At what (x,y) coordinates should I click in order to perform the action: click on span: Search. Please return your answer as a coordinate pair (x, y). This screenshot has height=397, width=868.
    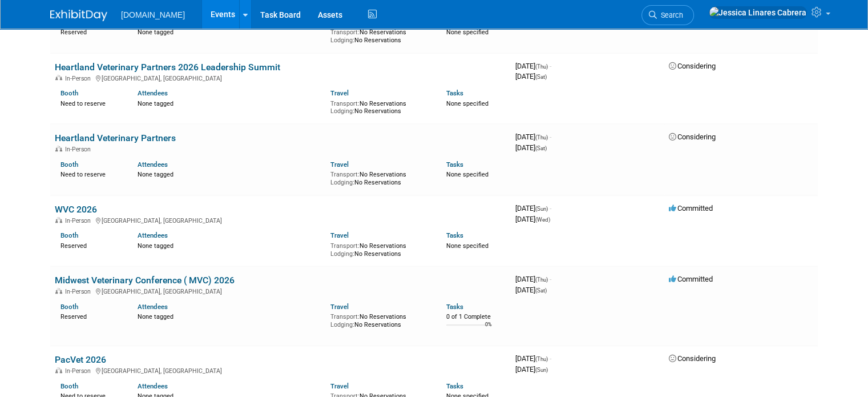
    Looking at the image, I should click on (670, 15).